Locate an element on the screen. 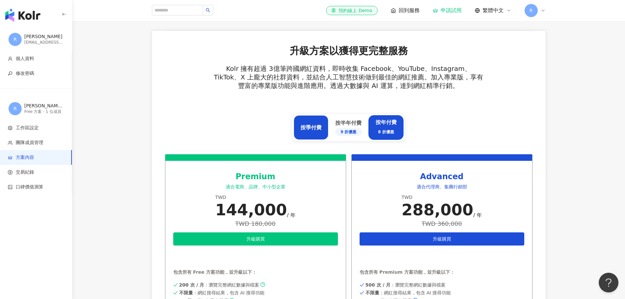  span: 修改密碼 is located at coordinates (25, 74).